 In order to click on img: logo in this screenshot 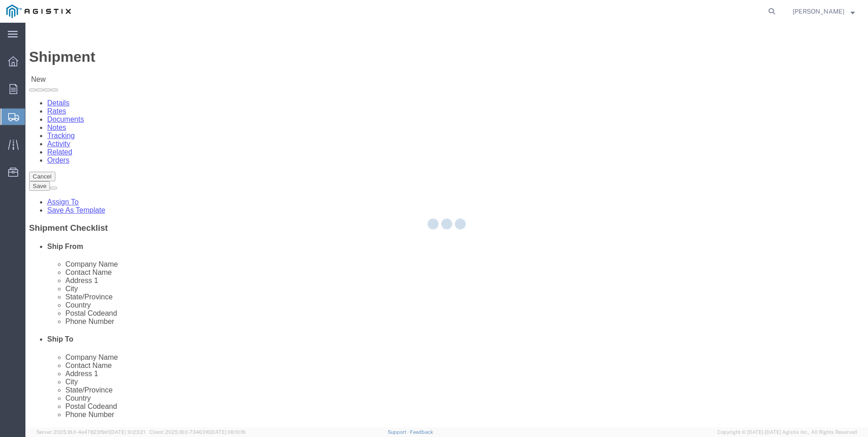, I will do `click(38, 12)`.